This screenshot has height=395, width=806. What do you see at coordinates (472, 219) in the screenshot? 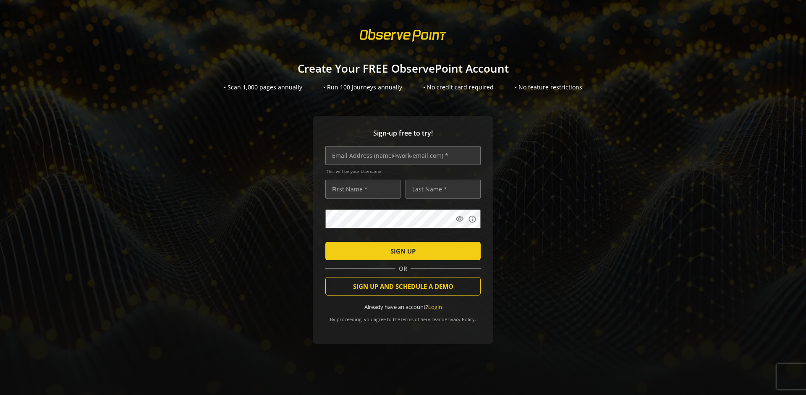
I see `mat-icon: info` at bounding box center [472, 219].